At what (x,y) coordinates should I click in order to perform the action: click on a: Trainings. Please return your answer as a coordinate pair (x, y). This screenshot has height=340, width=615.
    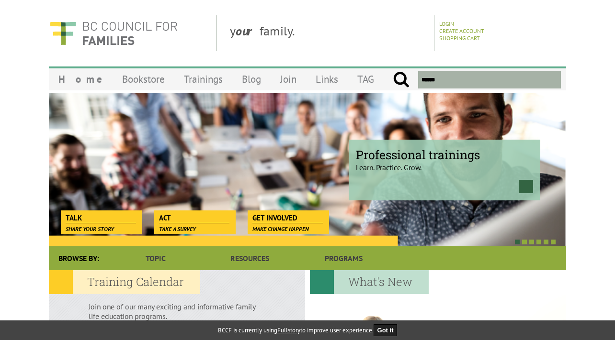
    Looking at the image, I should click on (203, 79).